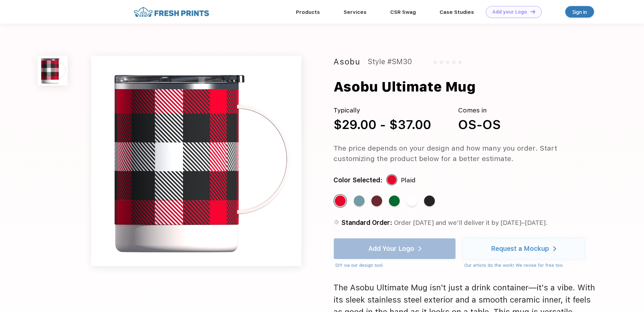 Image resolution: width=644 pixels, height=312 pixels. Describe the element at coordinates (394, 201) in the screenshot. I see `div: Sweater` at that location.